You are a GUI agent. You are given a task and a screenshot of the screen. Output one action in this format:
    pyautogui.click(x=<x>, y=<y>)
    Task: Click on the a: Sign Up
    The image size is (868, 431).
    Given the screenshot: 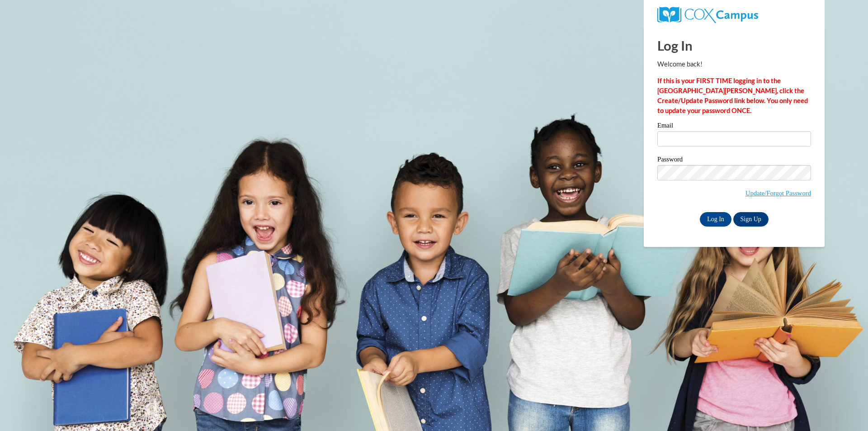 What is the action you would take?
    pyautogui.click(x=751, y=219)
    